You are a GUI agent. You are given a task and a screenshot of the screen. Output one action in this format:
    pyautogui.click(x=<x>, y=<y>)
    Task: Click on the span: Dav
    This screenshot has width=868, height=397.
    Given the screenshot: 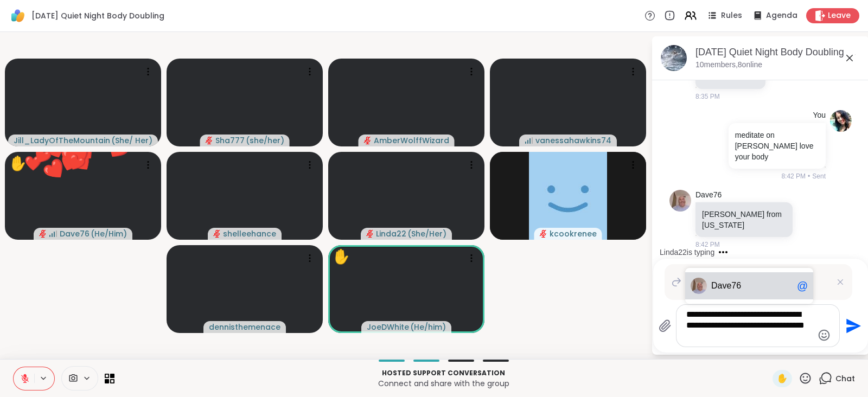 What is the action you would take?
    pyautogui.click(x=719, y=286)
    